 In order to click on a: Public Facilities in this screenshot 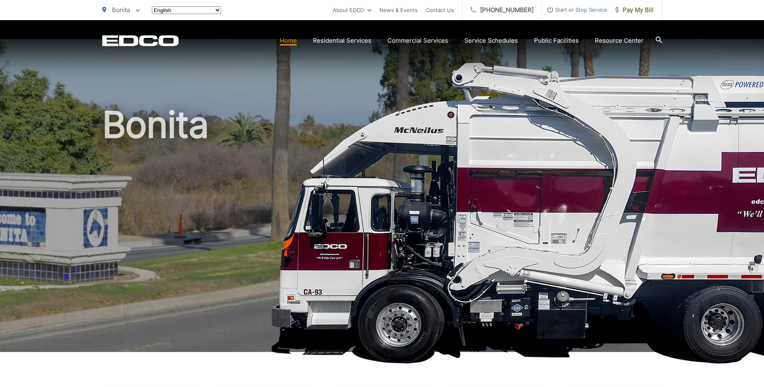, I will do `click(556, 41)`.